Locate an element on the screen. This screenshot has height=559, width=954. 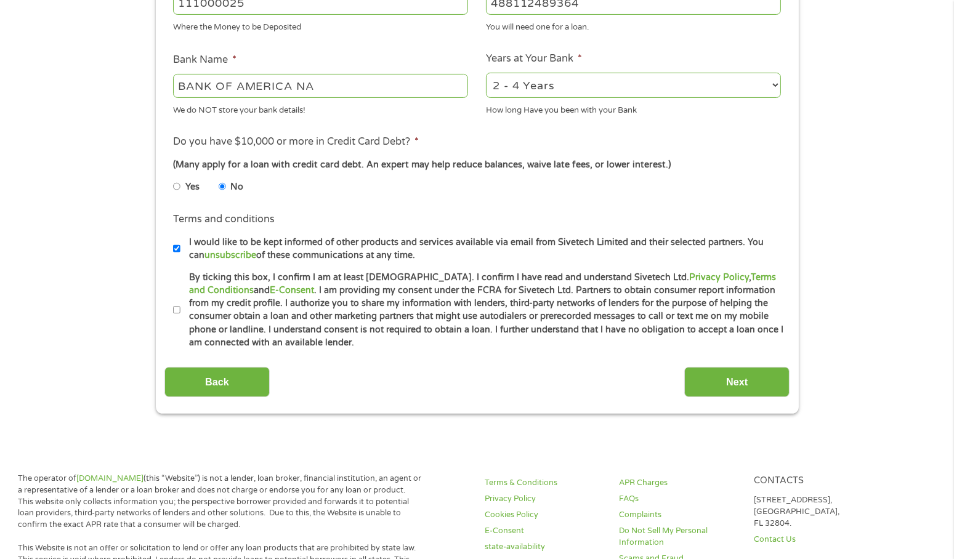
a: Cookies Policy is located at coordinates (545, 515).